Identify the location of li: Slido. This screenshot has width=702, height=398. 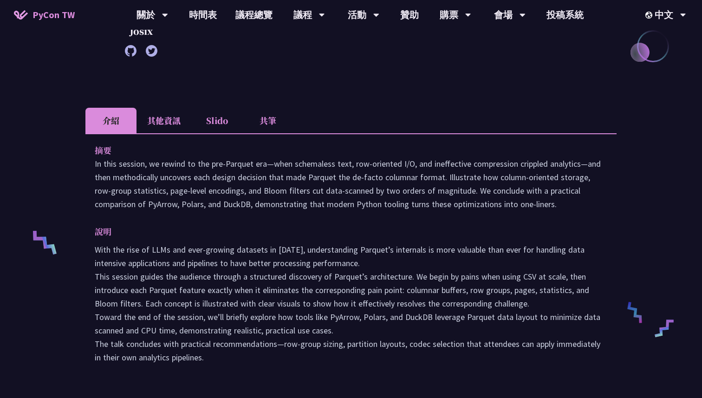
(217, 120).